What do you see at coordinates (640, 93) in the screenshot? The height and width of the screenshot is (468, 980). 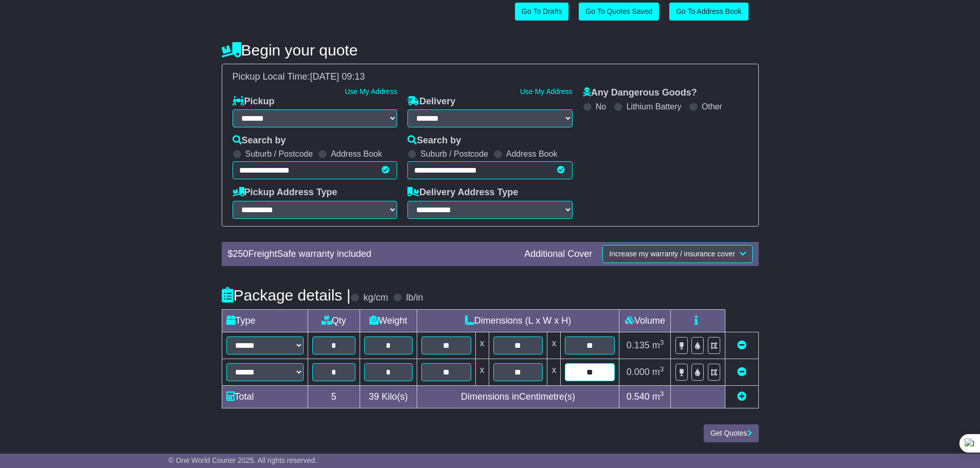 I see `label: Any Dangerous Goods?` at bounding box center [640, 93].